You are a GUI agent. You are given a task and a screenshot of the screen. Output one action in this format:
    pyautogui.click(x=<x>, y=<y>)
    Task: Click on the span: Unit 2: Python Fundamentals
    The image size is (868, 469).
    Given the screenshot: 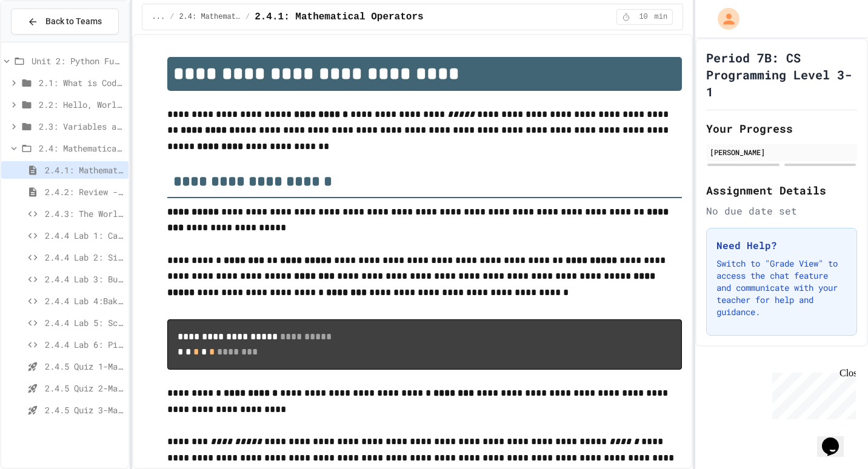 What is the action you would take?
    pyautogui.click(x=77, y=61)
    